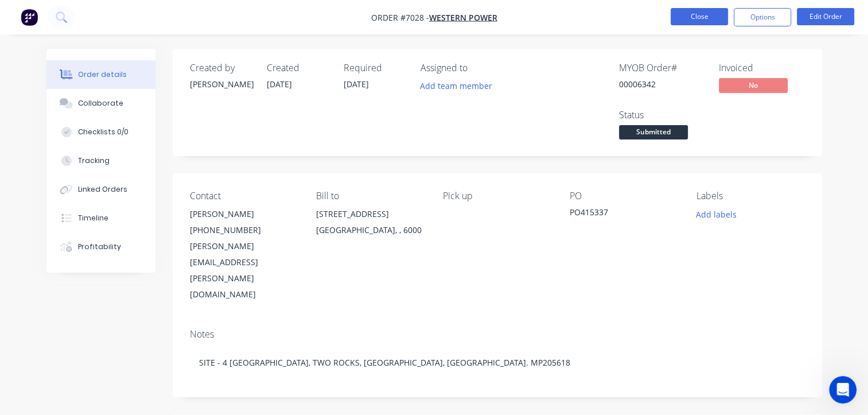 Image resolution: width=868 pixels, height=415 pixels. Describe the element at coordinates (144, 379) in the screenshot. I see `span: News` at that location.